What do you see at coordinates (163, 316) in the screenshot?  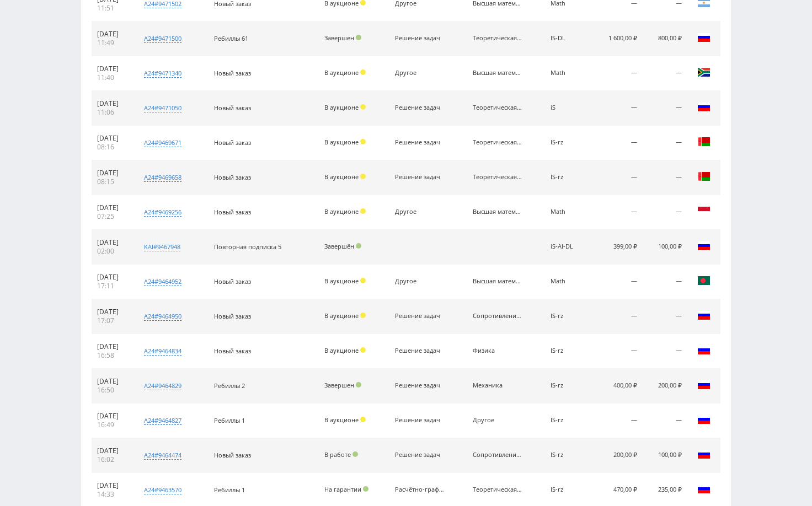 I see `div: a24#9464950` at bounding box center [163, 316].